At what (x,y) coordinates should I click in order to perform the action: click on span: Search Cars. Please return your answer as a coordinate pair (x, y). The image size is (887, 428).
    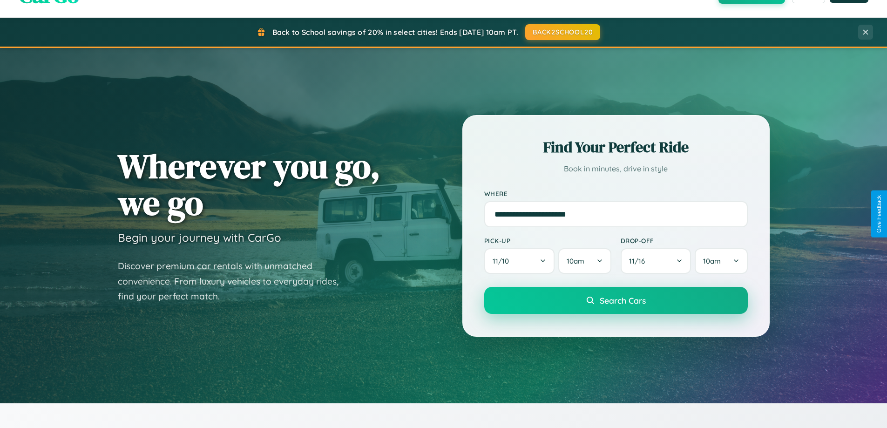
    Looking at the image, I should click on (622, 300).